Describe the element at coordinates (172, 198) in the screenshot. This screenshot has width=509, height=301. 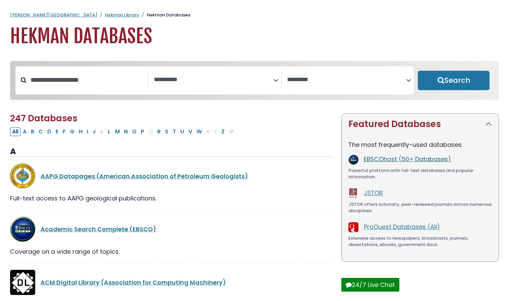
I see `div: Full-text access to AAPG geological publications.` at that location.